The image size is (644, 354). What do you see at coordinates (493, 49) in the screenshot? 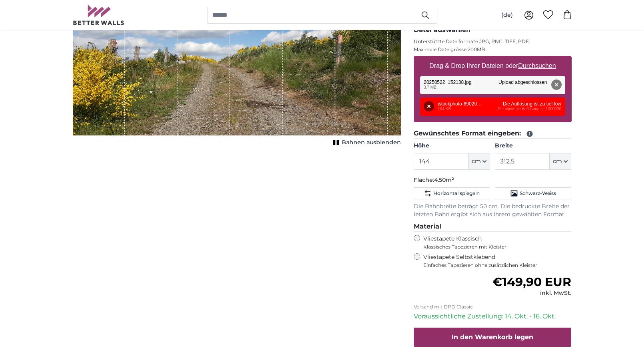
I see `p: Maximale Dateigrösse 200MB.` at bounding box center [493, 49].